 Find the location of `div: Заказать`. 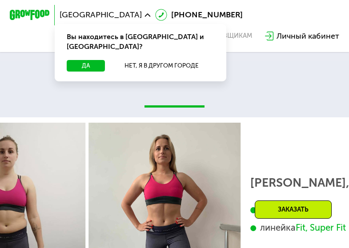

div: Заказать is located at coordinates (293, 210).